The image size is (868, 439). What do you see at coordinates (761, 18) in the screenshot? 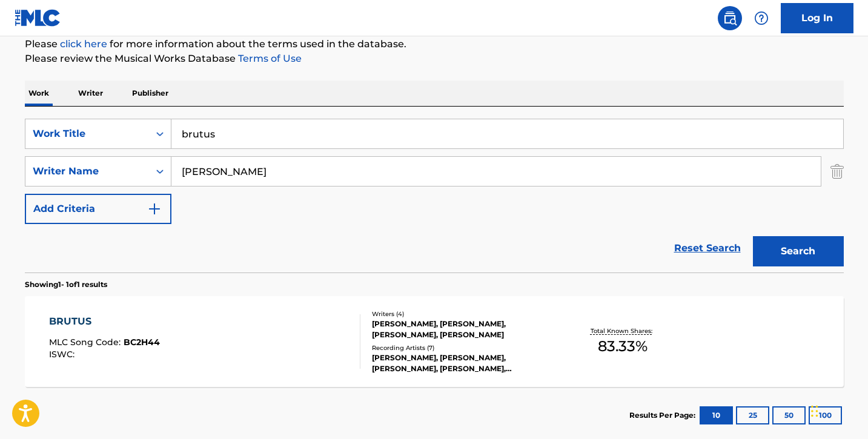
I see `img: help` at bounding box center [761, 18].